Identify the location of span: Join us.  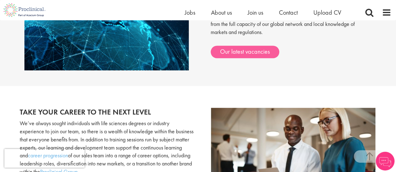
(255, 13).